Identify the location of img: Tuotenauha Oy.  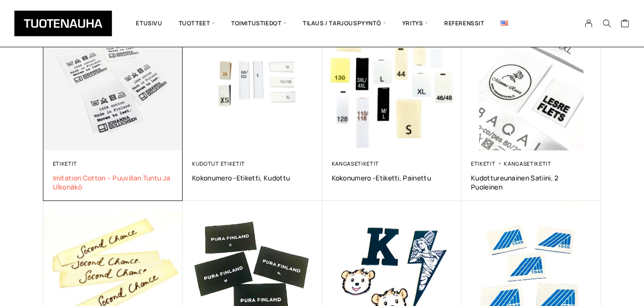
(63, 23).